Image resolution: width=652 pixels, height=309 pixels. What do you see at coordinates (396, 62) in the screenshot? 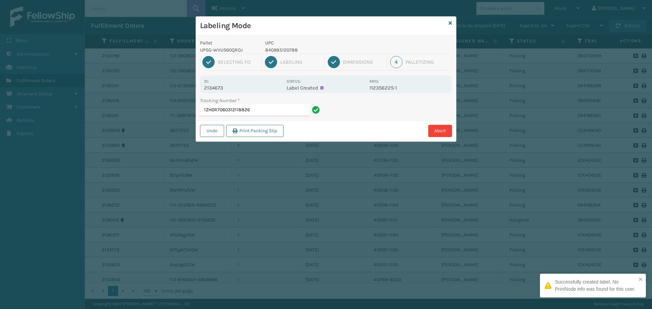
I see `div: 4` at bounding box center [396, 62].